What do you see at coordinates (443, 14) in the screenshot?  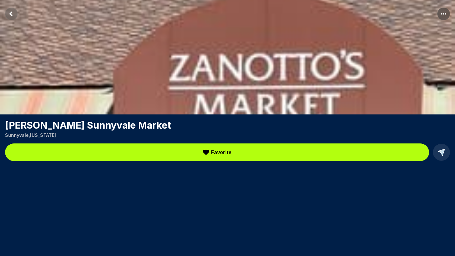 I see `button: More options` at bounding box center [443, 14].